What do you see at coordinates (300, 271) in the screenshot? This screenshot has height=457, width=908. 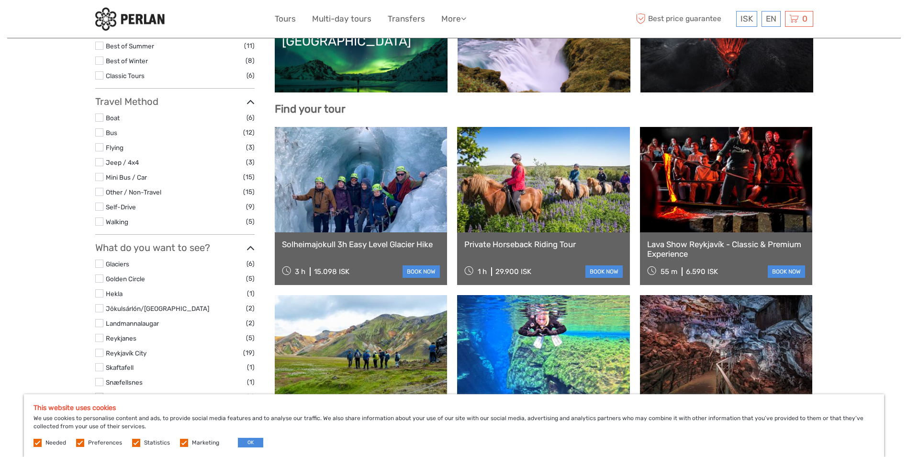 I see `span: 3 h` at bounding box center [300, 271].